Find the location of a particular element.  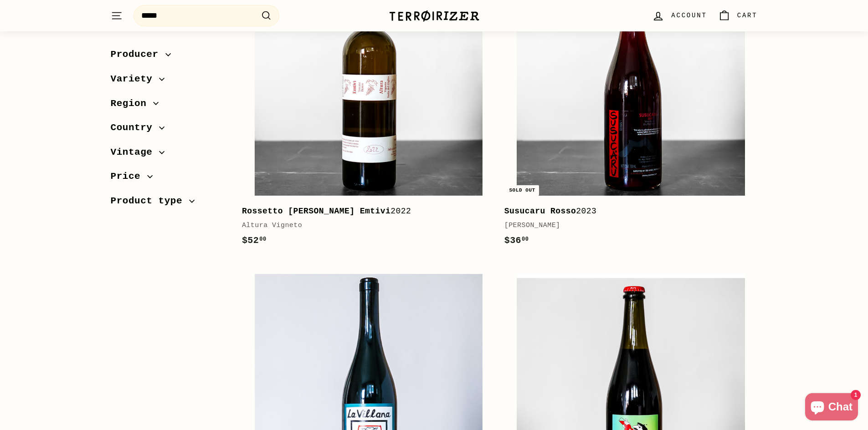

button: Product type is located at coordinates (169, 204).